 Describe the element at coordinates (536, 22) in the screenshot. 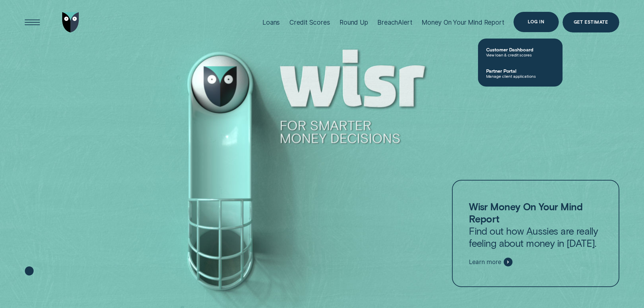

I see `div: Log in` at that location.